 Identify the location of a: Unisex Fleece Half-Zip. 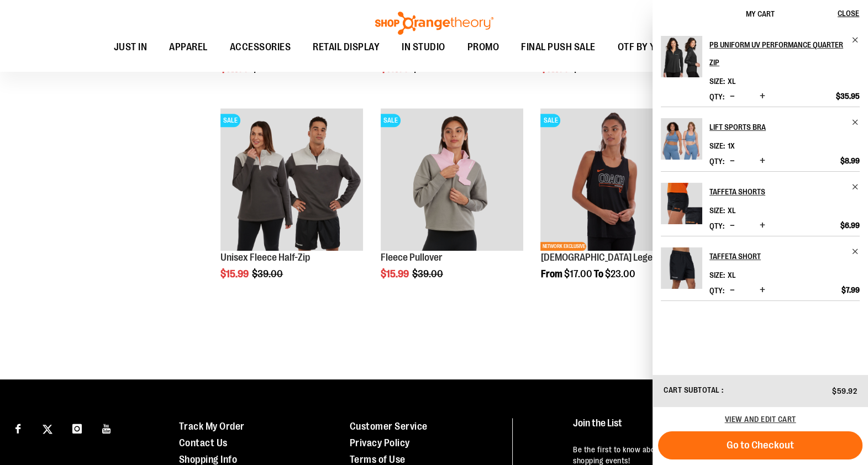
(265, 257).